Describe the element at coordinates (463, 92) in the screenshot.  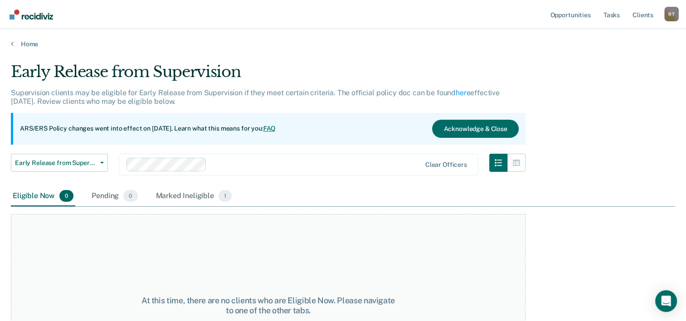
I see `a: here` at that location.